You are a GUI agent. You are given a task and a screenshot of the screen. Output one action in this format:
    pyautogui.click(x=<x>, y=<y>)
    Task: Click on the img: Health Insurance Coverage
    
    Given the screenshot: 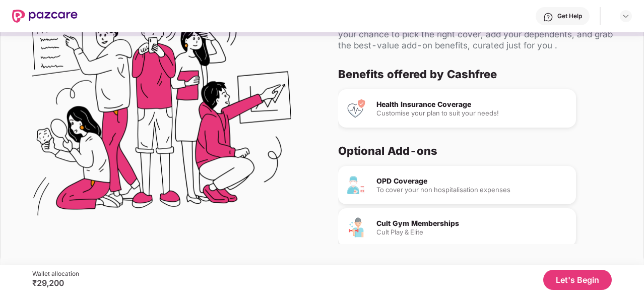 What is the action you would take?
    pyautogui.click(x=357, y=108)
    